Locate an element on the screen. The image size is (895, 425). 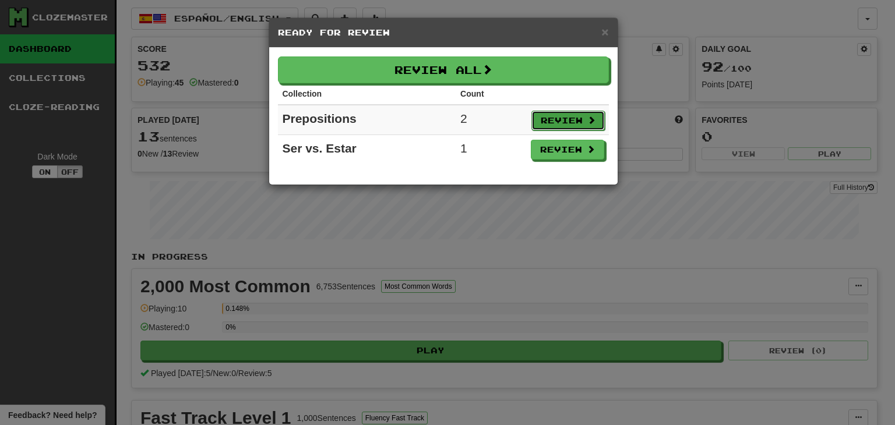
td: 2 is located at coordinates (491, 120).